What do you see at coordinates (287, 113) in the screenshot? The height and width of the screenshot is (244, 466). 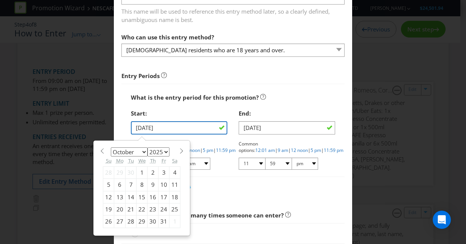 I see `div: End:` at bounding box center [287, 113].